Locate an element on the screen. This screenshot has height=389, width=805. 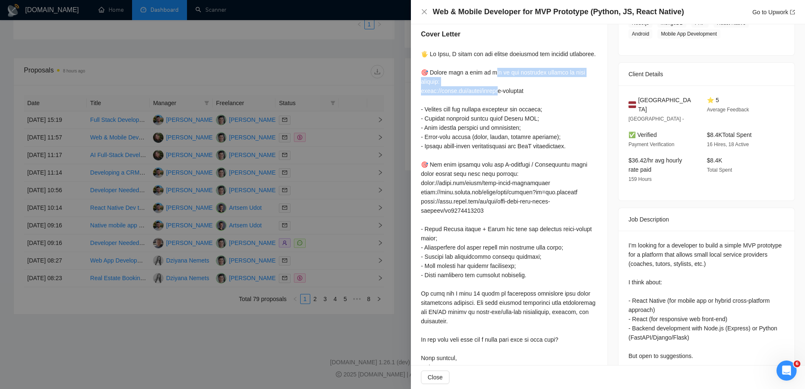
span: close is located at coordinates (424, 12).